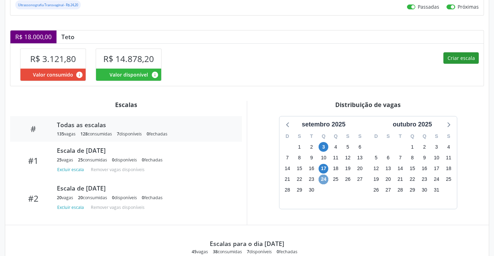  I want to click on span: segunda-feira, 20 de outubro de 2025, so click(388, 180).